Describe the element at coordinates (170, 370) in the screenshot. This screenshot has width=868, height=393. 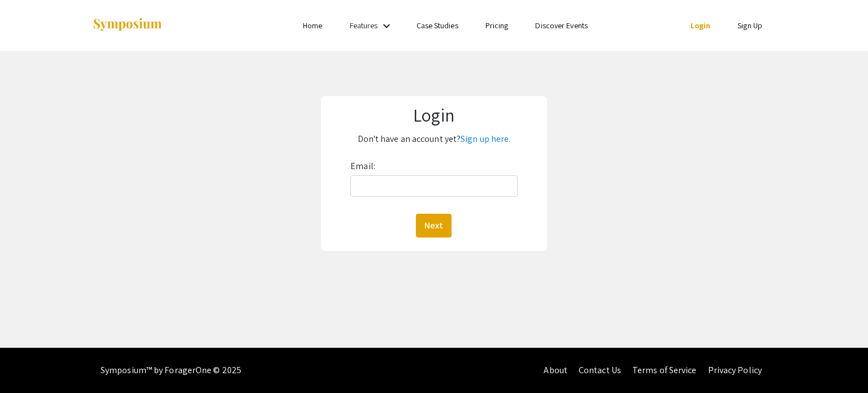
I see `div: Symposium™ by ForagerOne © 2025` at that location.